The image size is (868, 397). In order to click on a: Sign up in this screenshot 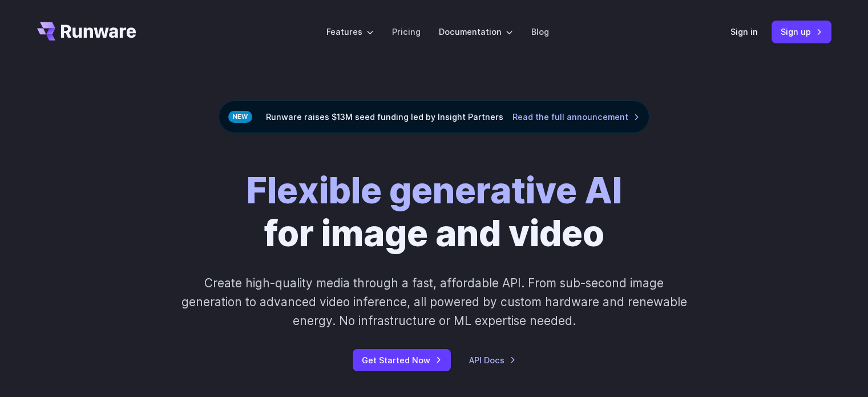, I will do `click(801, 32)`.